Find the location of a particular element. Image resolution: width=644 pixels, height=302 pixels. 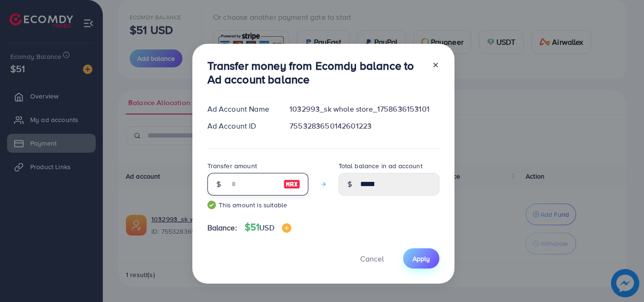

button: Apply is located at coordinates (421, 258).